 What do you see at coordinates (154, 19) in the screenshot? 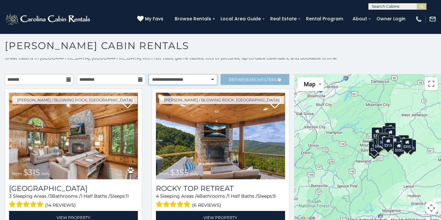
I see `span: My Favs` at bounding box center [154, 19].